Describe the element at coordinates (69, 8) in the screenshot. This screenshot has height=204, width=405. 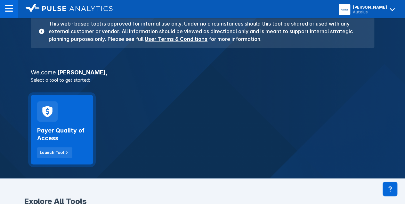
I see `img: logo` at that location.